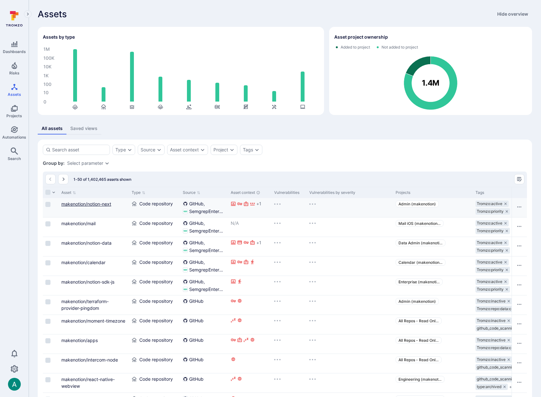 This screenshot has height=397, width=541. I want to click on span: Tromzo:active, so click(490, 204).